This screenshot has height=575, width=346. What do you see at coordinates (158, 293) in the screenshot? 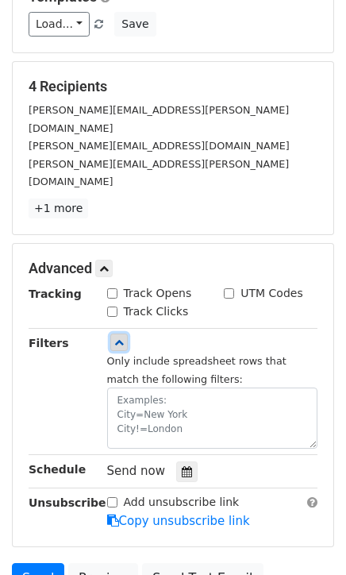
I see `label: Track Opens` at bounding box center [158, 293].